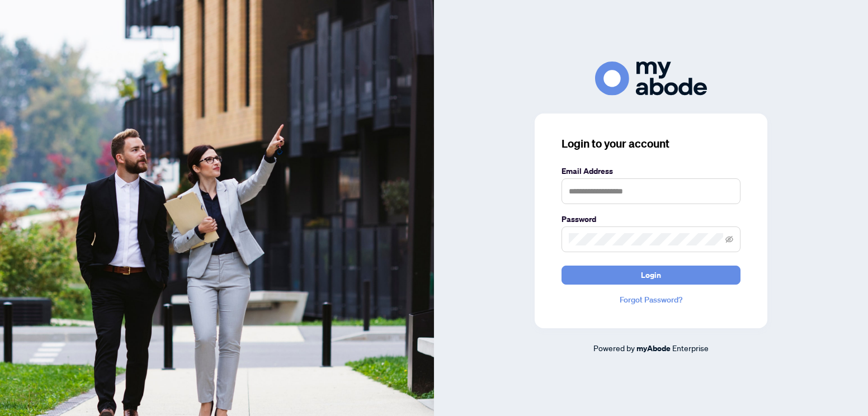 This screenshot has height=416, width=868. What do you see at coordinates (653, 348) in the screenshot?
I see `a: myAbode` at bounding box center [653, 348].